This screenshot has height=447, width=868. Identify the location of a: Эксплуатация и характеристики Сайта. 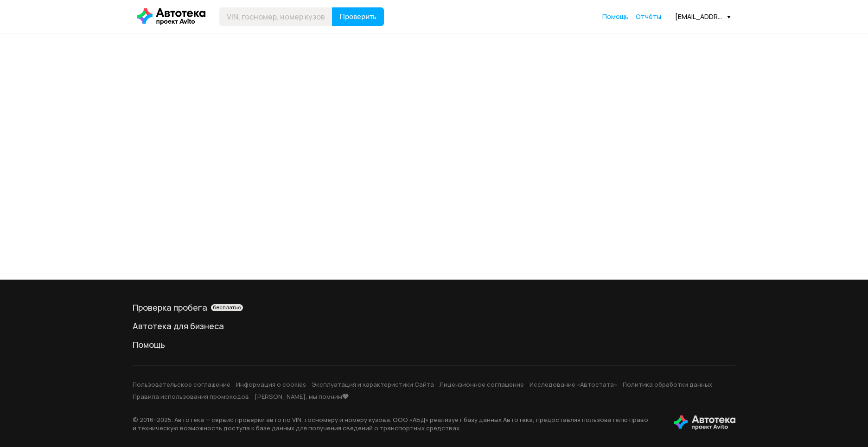
(373, 384).